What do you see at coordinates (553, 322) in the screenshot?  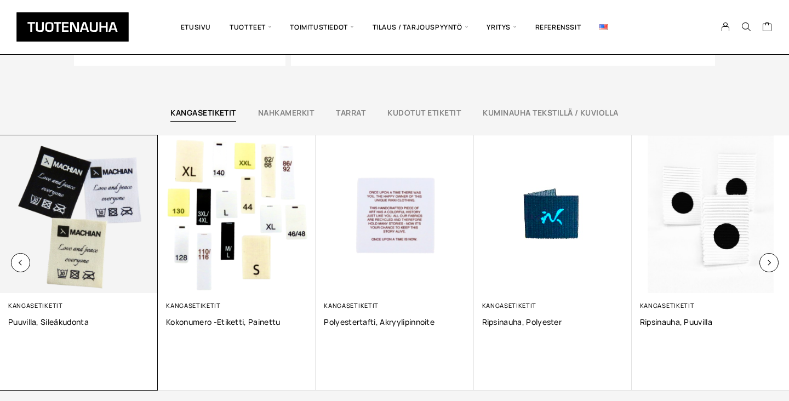 I see `span: Ripsinauha, polyester` at bounding box center [553, 322].